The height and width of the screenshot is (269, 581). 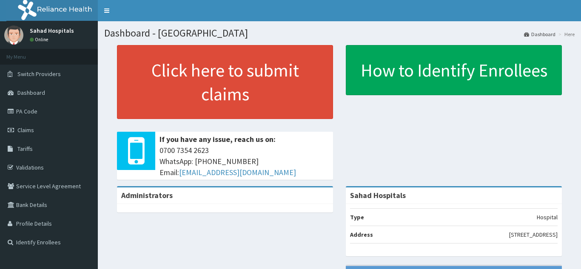 I want to click on b: Type, so click(x=357, y=217).